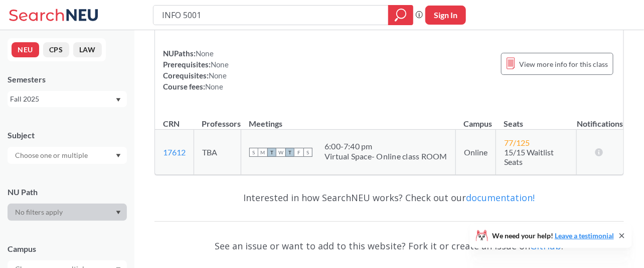 This screenshot has height=268, width=644. Describe the element at coordinates (62, 99) in the screenshot. I see `div: Fall 2025` at that location.